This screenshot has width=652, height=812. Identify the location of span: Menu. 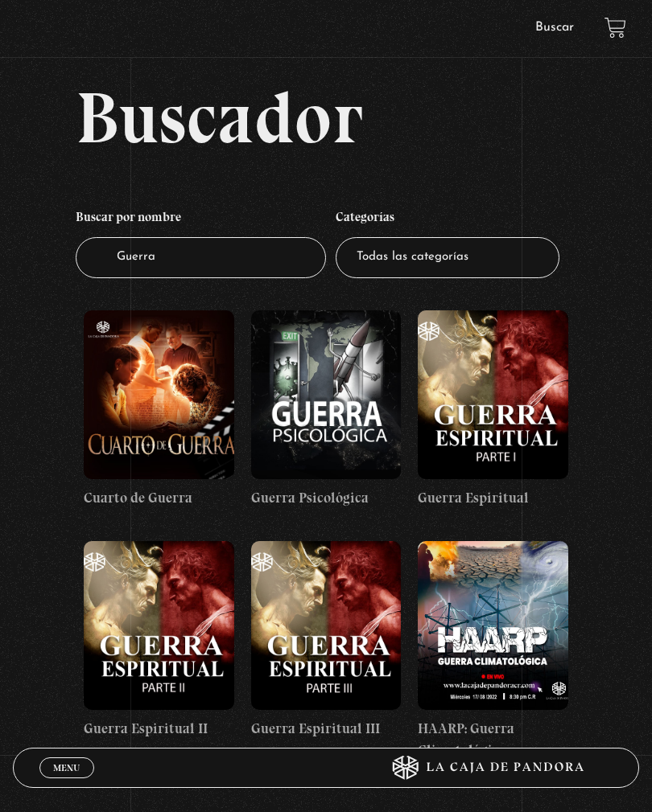
(66, 768).